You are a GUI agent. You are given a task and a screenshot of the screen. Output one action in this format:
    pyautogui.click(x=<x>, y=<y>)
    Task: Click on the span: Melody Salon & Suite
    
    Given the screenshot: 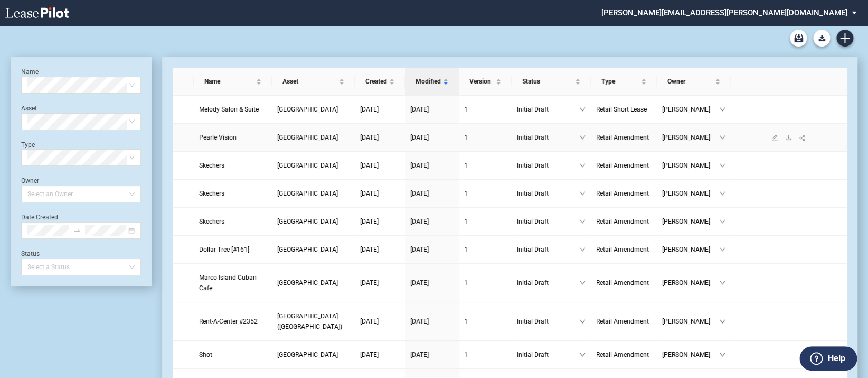 What is the action you would take?
    pyautogui.click(x=229, y=110)
    